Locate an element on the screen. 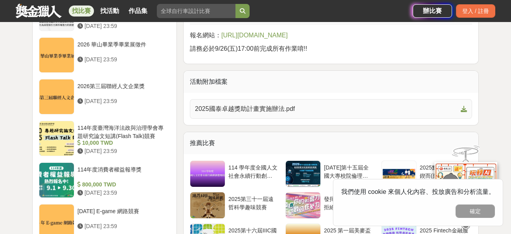 Image resolution: width=511 pixels, height=234 pixels. div: 114 學年度全國人文社會永續行動創新應用競賽 is located at coordinates (253, 171).